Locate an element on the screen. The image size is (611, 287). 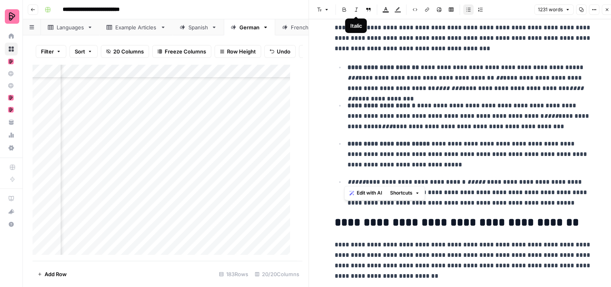
div: 20/20 Columns is located at coordinates (277, 274).